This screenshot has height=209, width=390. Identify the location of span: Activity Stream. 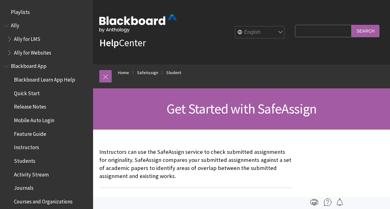
(31, 174).